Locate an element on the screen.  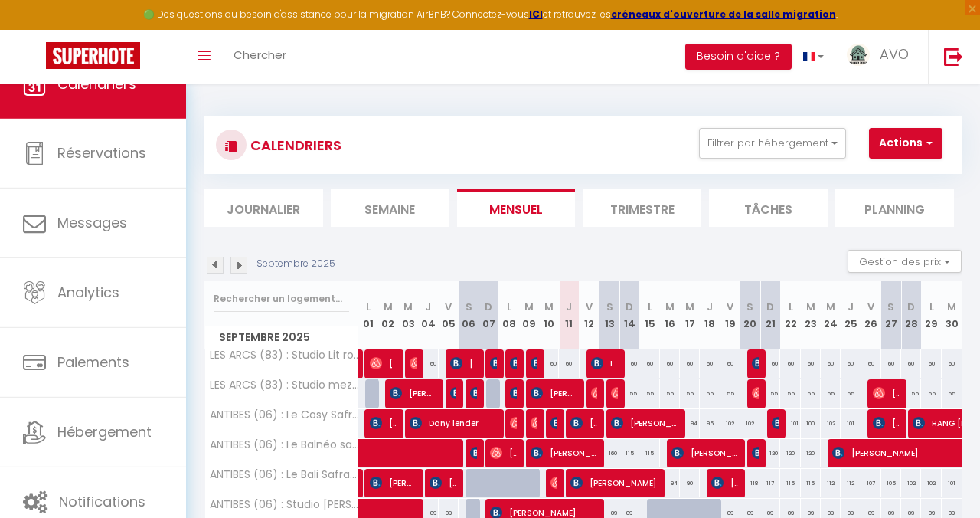
th: 03 is located at coordinates (408, 315).